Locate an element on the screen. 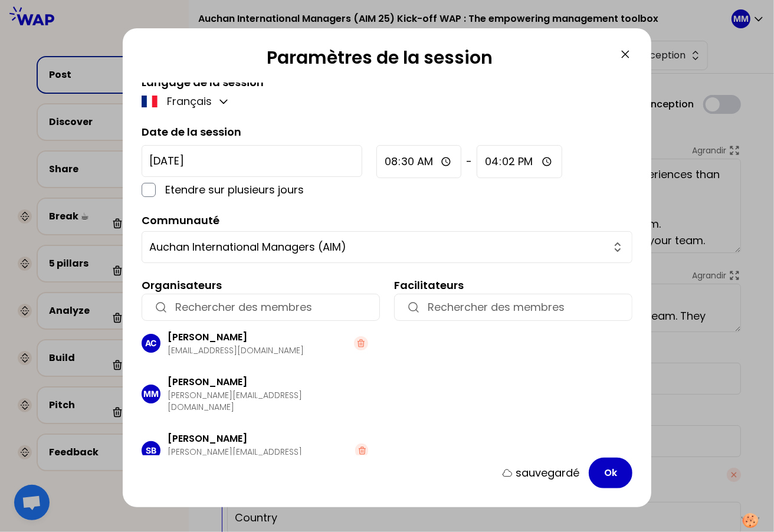 The image size is (774, 532). input: YYYY-M-D is located at coordinates (252, 161).